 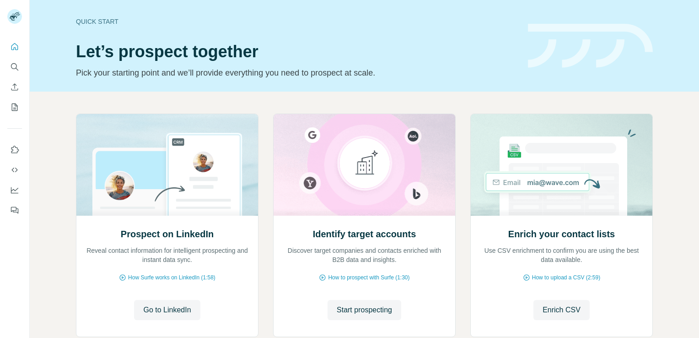 What do you see at coordinates (364, 310) in the screenshot?
I see `button: Start prospecting` at bounding box center [364, 310].